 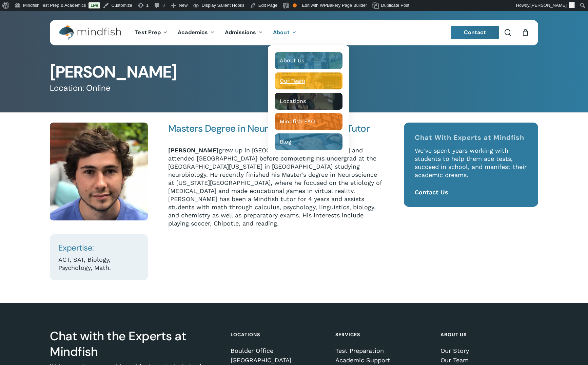 I want to click on p: ACT, SAT, Biology, Psychology, Math., so click(x=98, y=264).